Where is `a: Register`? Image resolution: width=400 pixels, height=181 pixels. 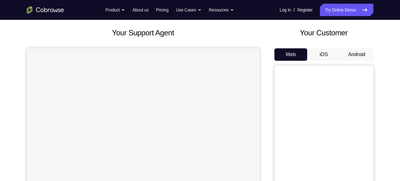
a: Register is located at coordinates (305, 10).